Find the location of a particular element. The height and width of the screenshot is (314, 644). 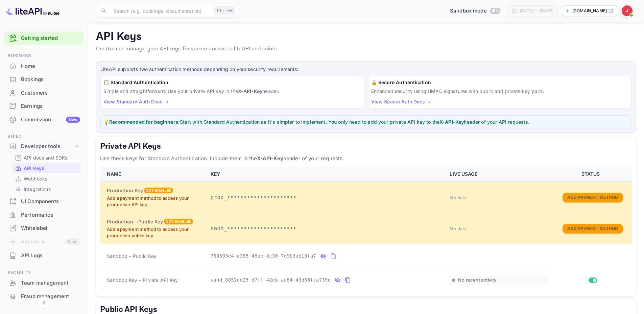

p: prod_••••••••••••••••••••• is located at coordinates (326, 198).